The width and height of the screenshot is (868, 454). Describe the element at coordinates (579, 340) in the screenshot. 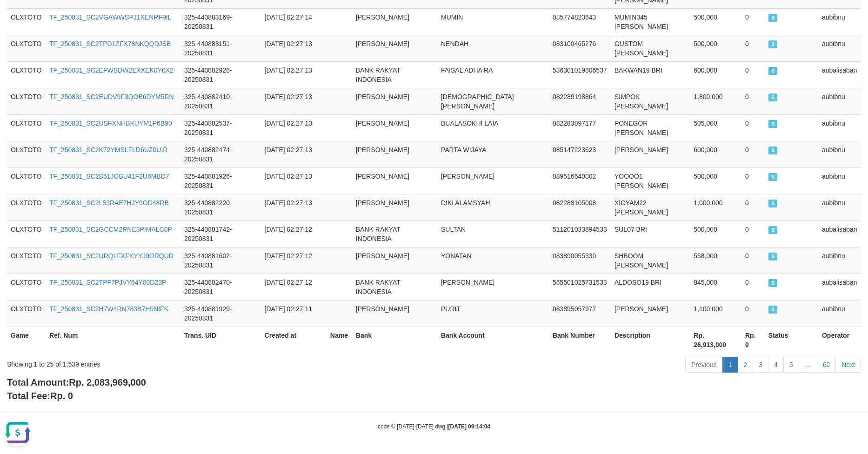

I see `th: Bank Number` at that location.